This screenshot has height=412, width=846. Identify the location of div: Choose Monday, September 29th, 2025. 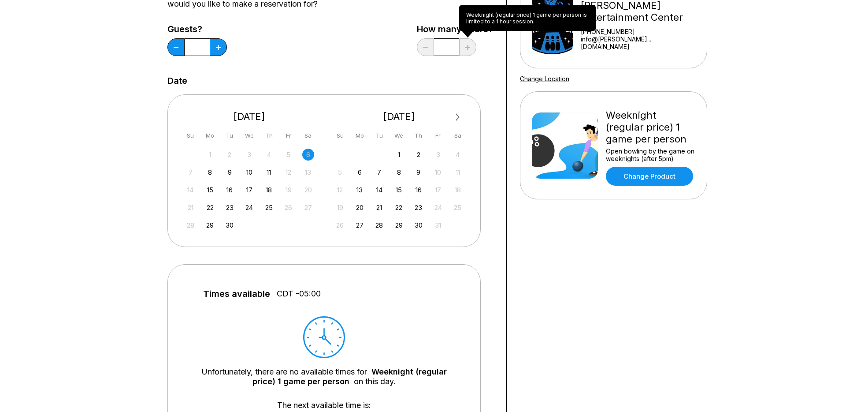
(210, 225).